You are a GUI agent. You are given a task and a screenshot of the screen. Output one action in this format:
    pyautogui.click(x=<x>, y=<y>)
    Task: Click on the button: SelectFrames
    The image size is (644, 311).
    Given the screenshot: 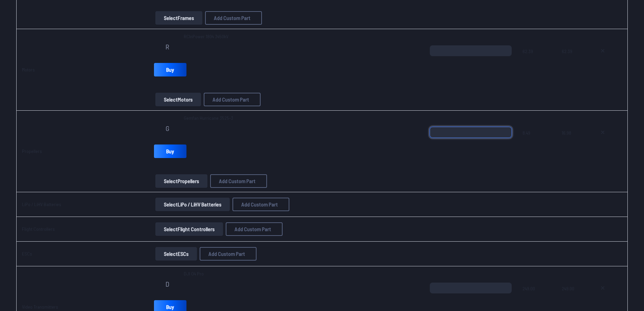 What is the action you would take?
    pyautogui.click(x=178, y=18)
    